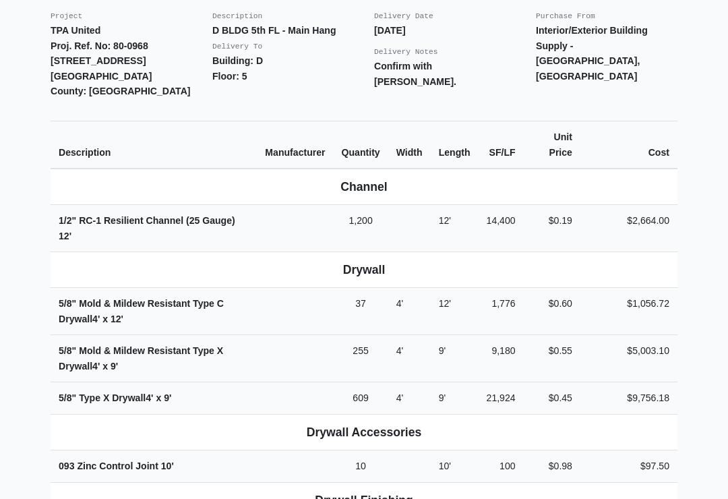  I want to click on th: Cost, so click(629, 145).